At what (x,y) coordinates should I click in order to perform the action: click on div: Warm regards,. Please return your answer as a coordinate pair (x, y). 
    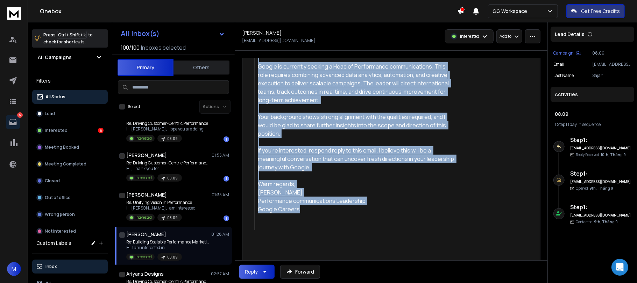
    Looking at the image, I should click on (357, 184).